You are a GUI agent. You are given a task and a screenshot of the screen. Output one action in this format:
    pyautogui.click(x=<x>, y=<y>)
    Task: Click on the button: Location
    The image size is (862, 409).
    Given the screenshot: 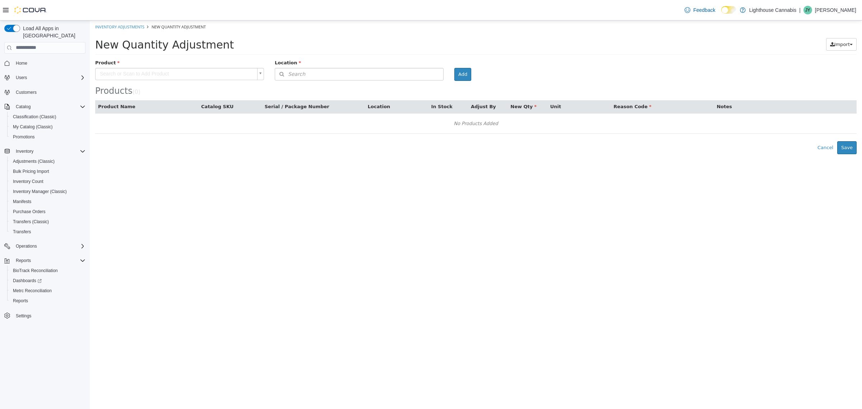 What is the action you would take?
    pyautogui.click(x=290, y=86)
    